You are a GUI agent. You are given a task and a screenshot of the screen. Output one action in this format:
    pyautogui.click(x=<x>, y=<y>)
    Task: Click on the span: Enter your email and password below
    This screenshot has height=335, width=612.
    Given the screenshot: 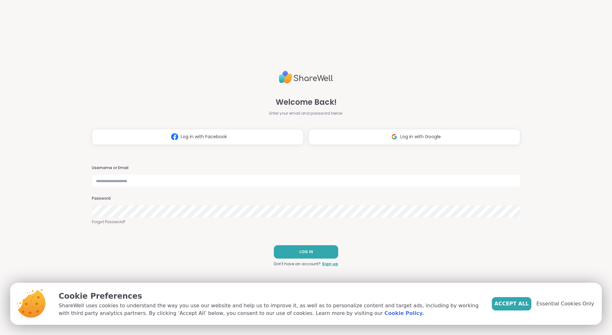 What is the action you would take?
    pyautogui.click(x=306, y=113)
    